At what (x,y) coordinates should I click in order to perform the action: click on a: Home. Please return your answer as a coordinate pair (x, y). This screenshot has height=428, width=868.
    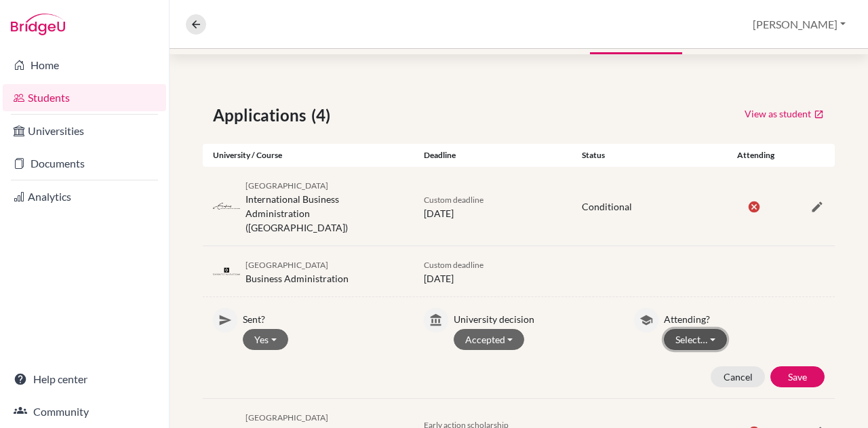
    Looking at the image, I should click on (84, 65).